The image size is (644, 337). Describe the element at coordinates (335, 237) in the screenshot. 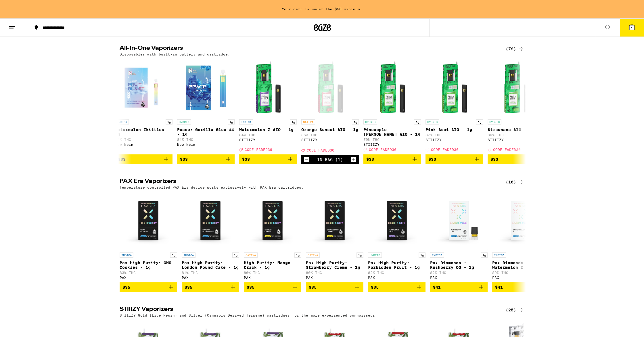

I see `a: Open page for Pax High Purity: Strawberry Creme - 1g from PAX` at that location.